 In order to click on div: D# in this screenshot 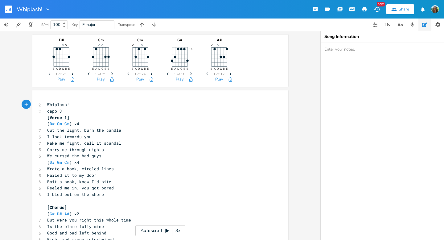, I will do `click(61, 40)`.